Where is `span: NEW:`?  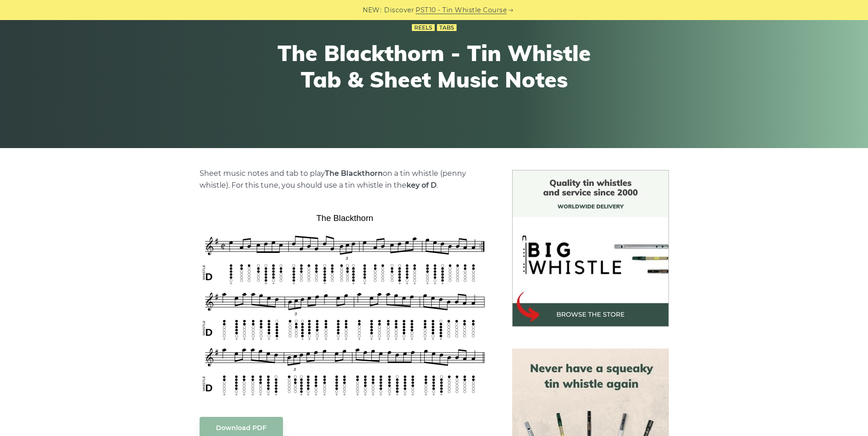 span: NEW: is located at coordinates (372, 10).